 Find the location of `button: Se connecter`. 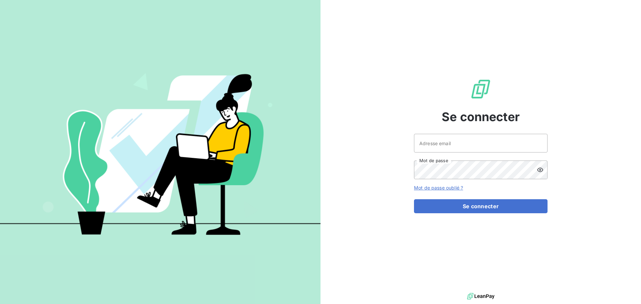

button: Se connecter is located at coordinates (481, 206).